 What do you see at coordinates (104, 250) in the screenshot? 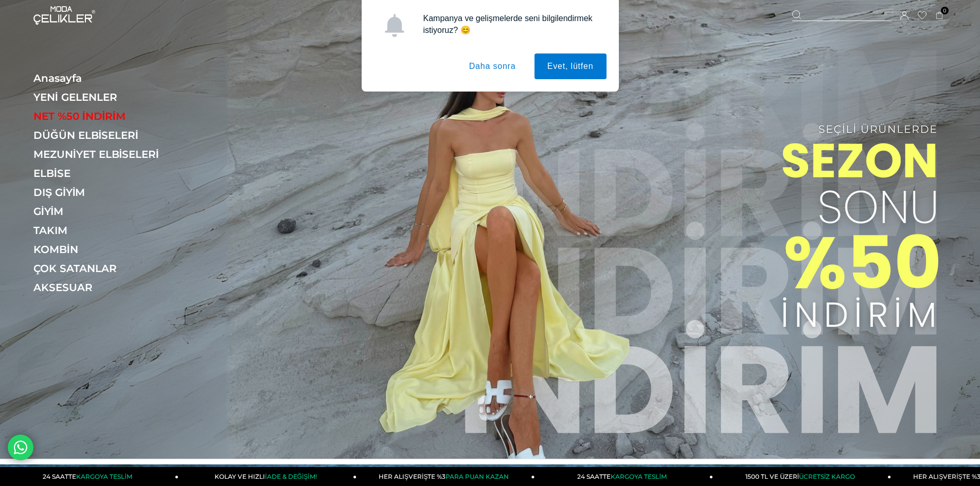
I see `a: KOMBİN` at bounding box center [104, 250].